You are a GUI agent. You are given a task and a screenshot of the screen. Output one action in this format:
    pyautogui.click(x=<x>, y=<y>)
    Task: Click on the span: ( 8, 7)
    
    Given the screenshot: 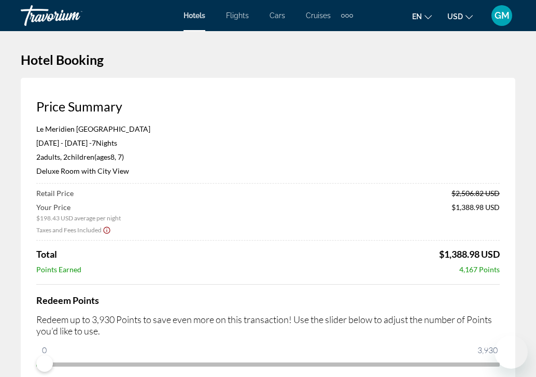 What is the action you would take?
    pyautogui.click(x=95, y=157)
    